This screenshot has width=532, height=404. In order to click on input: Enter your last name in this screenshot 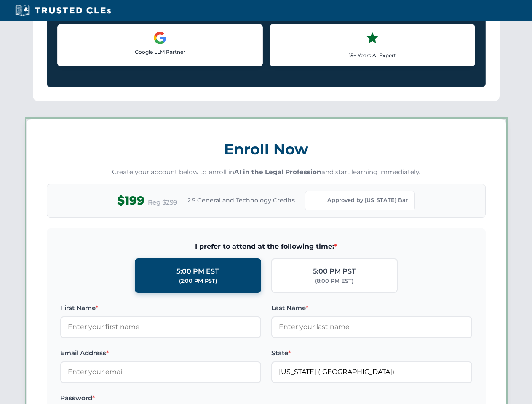, I will do `click(371, 327)`.